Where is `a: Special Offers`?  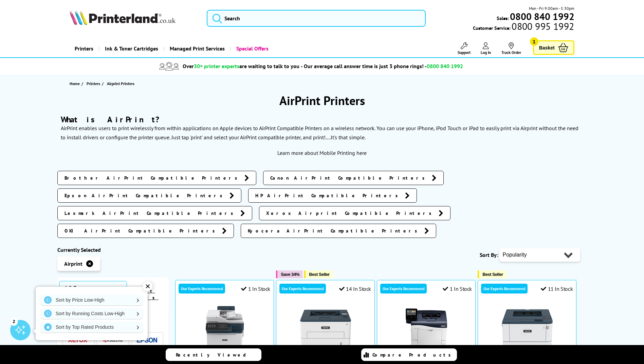 a: Special Offers is located at coordinates (252, 49).